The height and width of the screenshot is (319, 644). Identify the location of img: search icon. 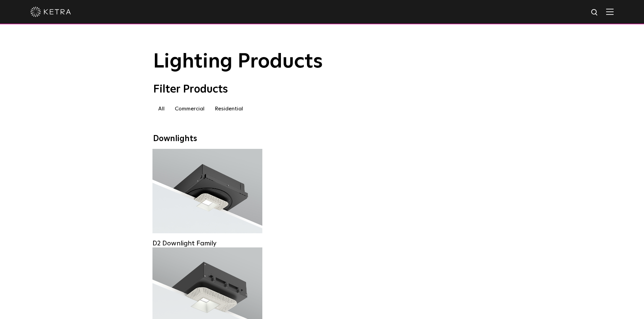
(594, 13).